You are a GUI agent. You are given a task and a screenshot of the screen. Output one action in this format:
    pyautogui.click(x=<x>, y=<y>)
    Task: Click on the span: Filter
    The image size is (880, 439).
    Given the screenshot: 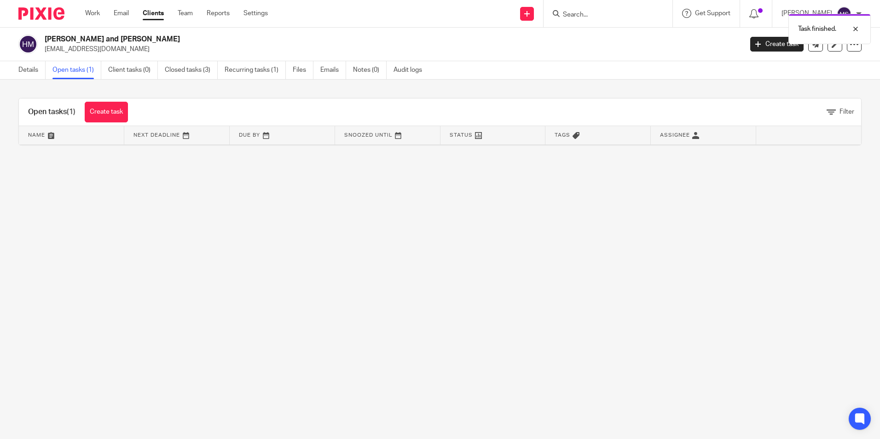 What is the action you would take?
    pyautogui.click(x=847, y=112)
    